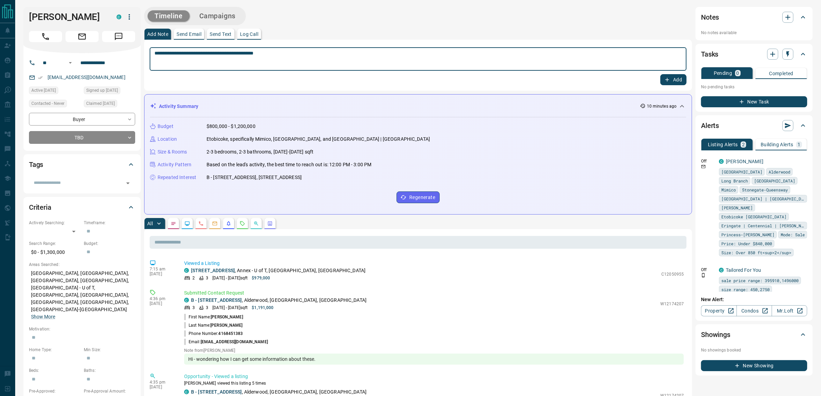 The width and height of the screenshot is (821, 396). I want to click on p: C12050955, so click(672, 274).